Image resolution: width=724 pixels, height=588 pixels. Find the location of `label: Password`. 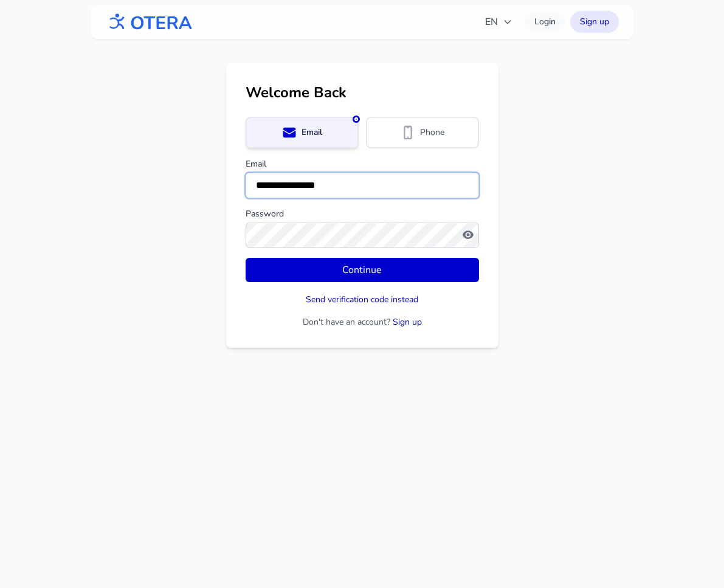

label: Password is located at coordinates (363, 214).